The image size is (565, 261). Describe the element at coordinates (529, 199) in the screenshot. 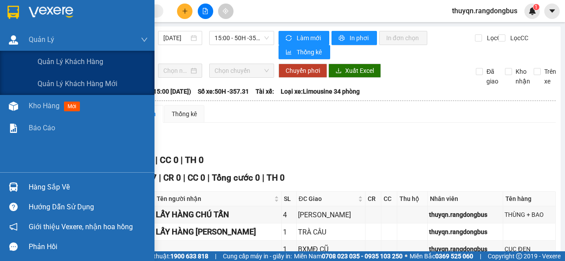

I see `th: Tên hàng` at that location.